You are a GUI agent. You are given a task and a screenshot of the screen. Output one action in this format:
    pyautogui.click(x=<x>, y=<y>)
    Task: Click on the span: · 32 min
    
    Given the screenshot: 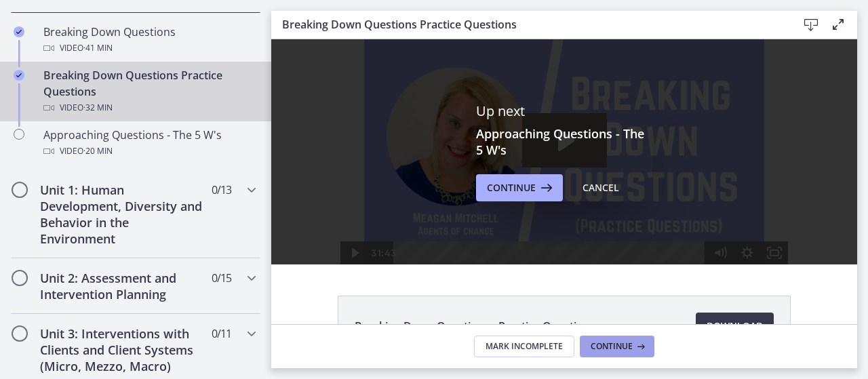 What is the action you would take?
    pyautogui.click(x=98, y=108)
    